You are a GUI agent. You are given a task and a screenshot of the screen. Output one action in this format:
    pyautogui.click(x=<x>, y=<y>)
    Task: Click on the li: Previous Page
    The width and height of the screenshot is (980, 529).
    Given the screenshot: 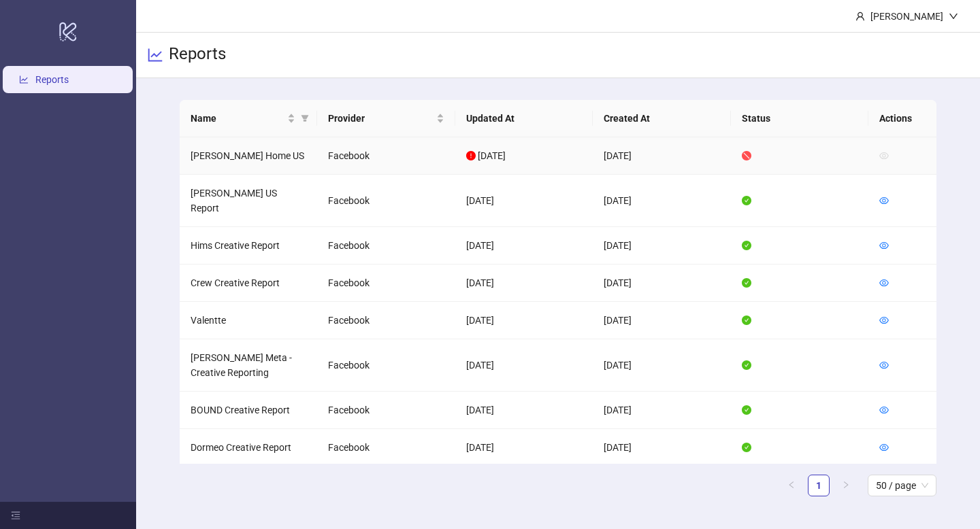 What is the action you would take?
    pyautogui.click(x=791, y=485)
    